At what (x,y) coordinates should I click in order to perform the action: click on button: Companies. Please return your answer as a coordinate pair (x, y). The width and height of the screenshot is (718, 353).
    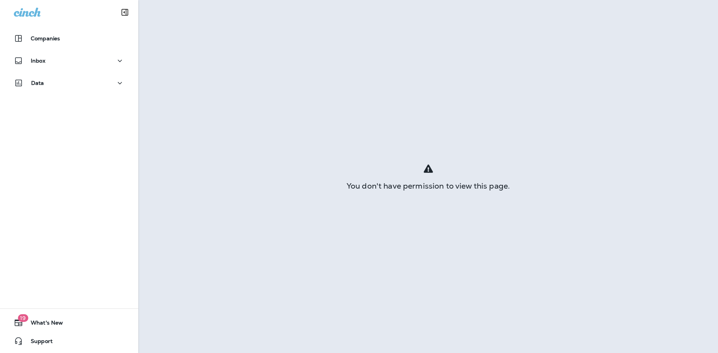
    Looking at the image, I should click on (69, 38).